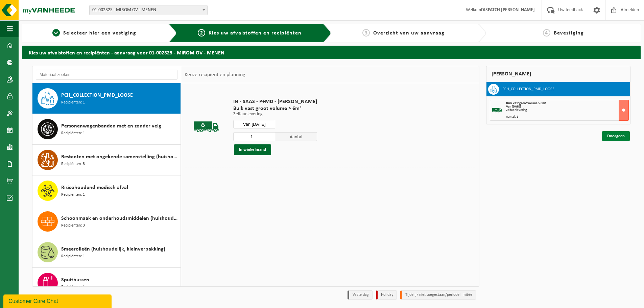 This screenshot has width=644, height=308. Describe the element at coordinates (107, 98) in the screenshot. I see `button: PCH_COLLECTION_PMD_LOOSE Recipiënten: 1` at that location.